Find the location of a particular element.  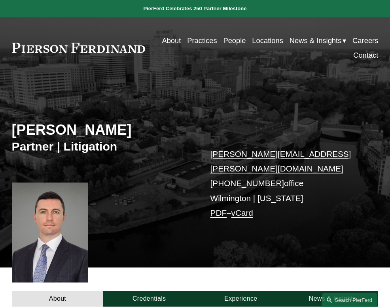

a: Practices is located at coordinates (202, 40).